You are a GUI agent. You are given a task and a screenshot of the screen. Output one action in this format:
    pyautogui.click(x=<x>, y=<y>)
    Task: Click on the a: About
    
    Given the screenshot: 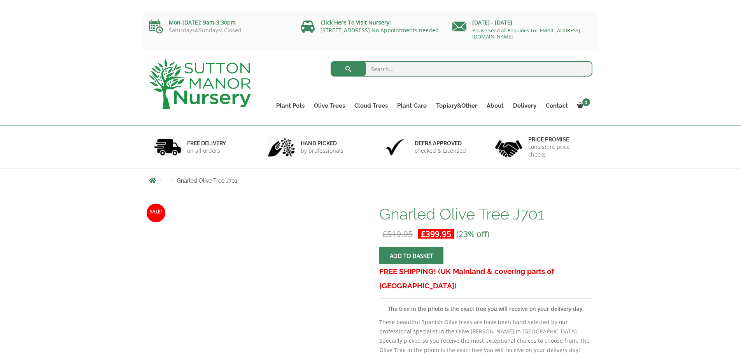 What is the action you would take?
    pyautogui.click(x=495, y=106)
    